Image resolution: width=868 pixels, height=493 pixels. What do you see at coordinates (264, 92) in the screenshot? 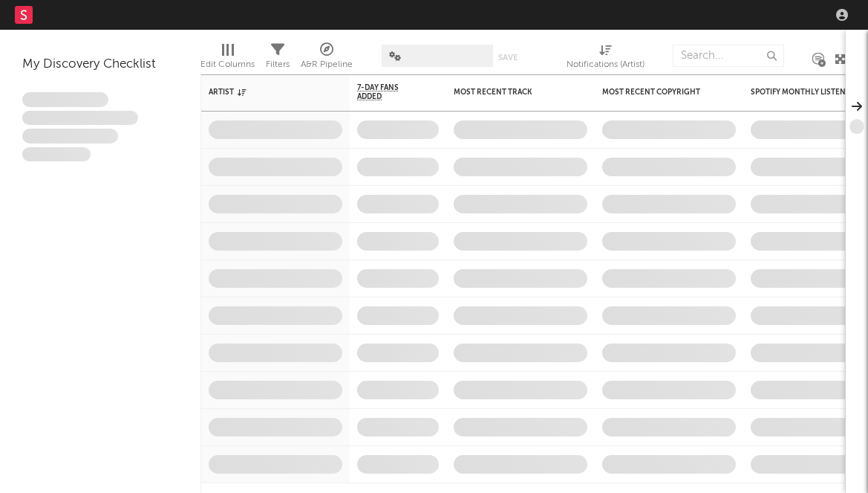
I see `div: Artist` at bounding box center [264, 92].